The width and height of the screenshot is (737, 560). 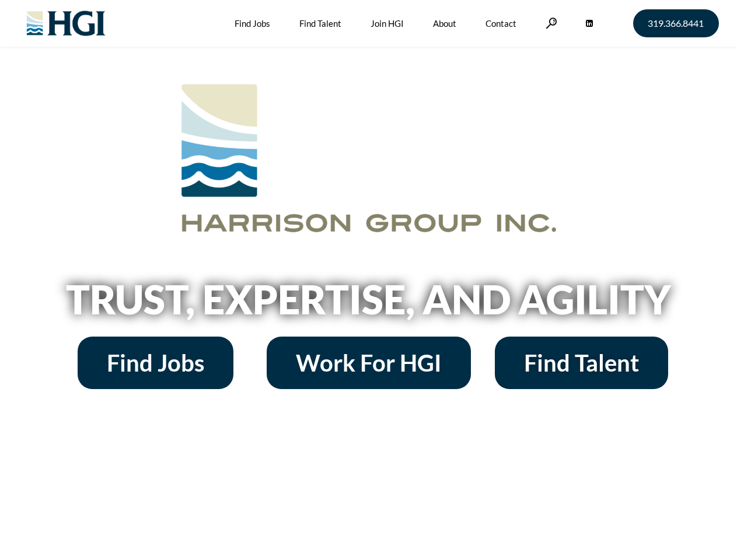 What do you see at coordinates (155, 363) in the screenshot?
I see `span: Find Jobs` at bounding box center [155, 363].